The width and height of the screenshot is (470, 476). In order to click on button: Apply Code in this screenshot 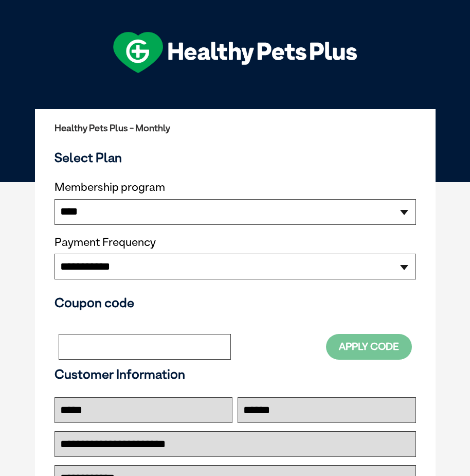, I will do `click(368, 346)`.